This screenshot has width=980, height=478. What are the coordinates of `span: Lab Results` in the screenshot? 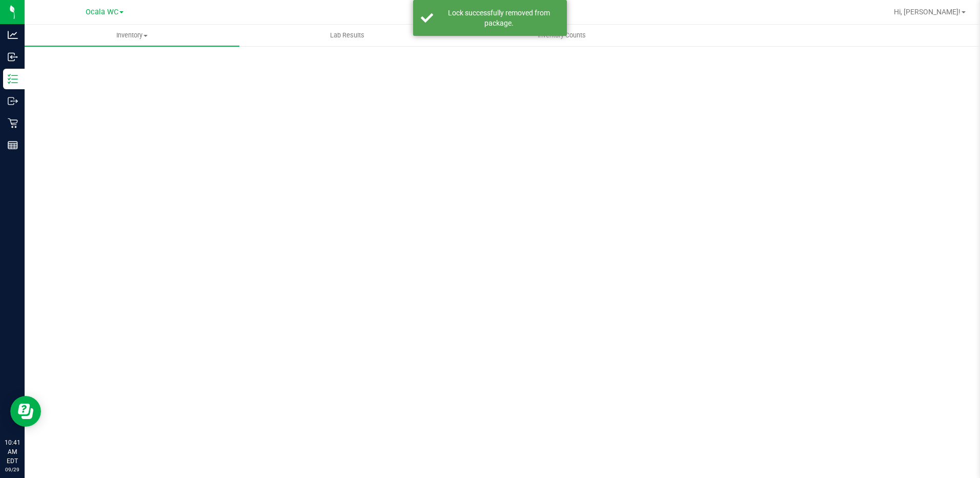 It's located at (347, 36).